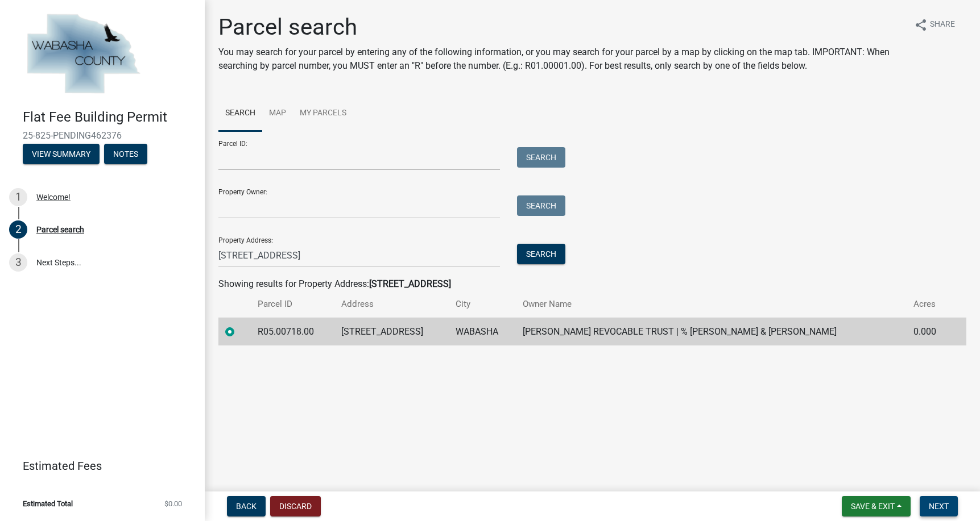 The image size is (980, 521). I want to click on td: WABASHA, so click(482, 332).